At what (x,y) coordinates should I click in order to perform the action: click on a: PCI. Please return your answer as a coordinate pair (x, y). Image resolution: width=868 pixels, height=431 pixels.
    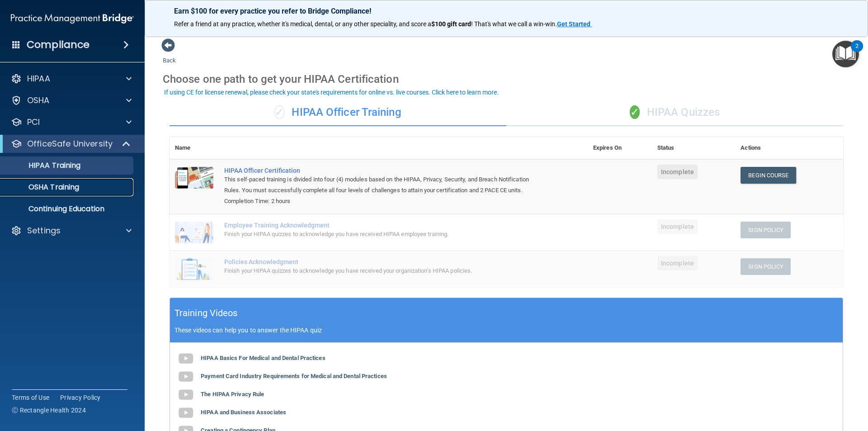
    Looking at the image, I should click on (71, 122).